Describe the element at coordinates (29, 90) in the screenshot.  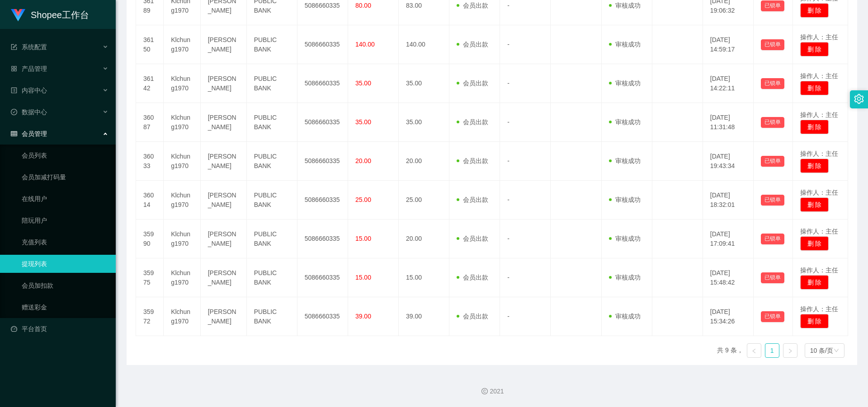
I see `span: 内容中心` at that location.